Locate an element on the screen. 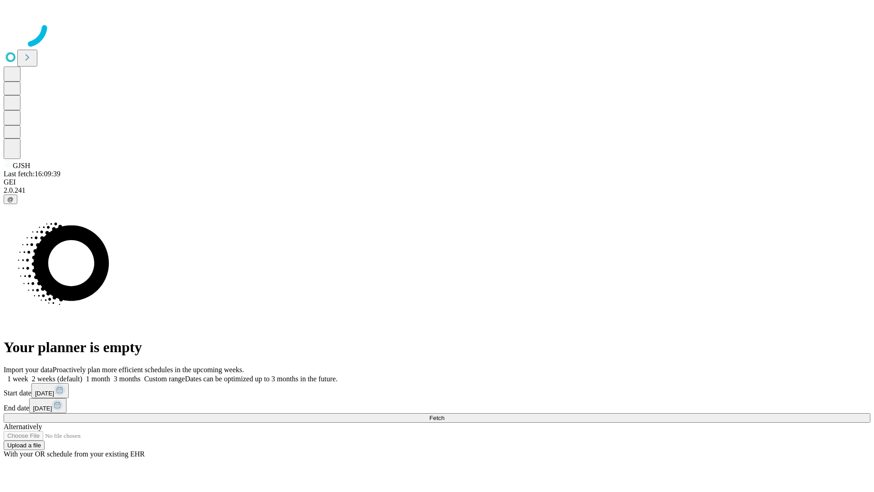  span: 3 months is located at coordinates (127, 378).